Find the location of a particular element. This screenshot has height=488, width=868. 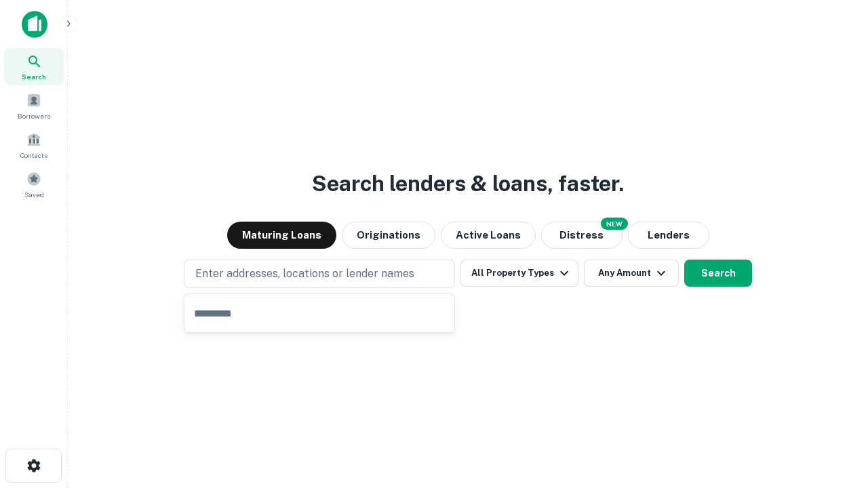

a: Contacts is located at coordinates (34, 145).